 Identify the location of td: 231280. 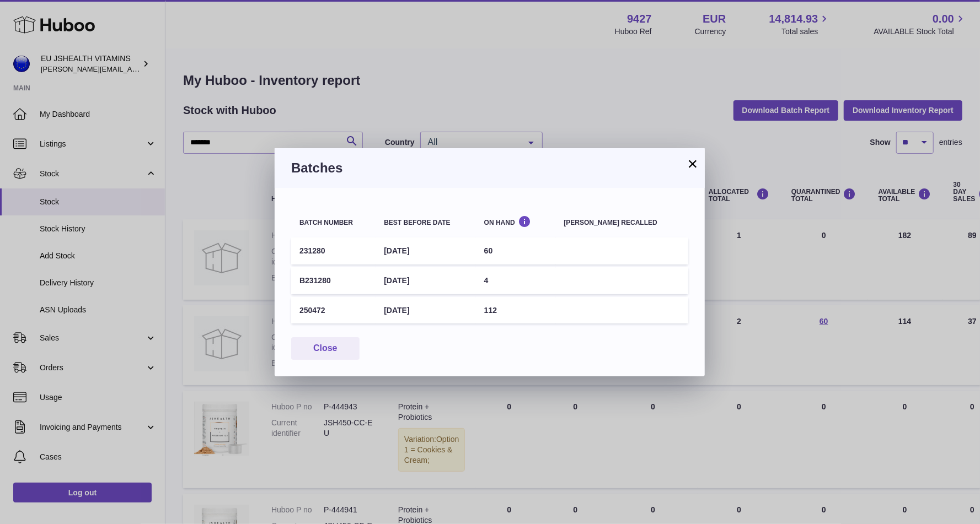
(333, 251).